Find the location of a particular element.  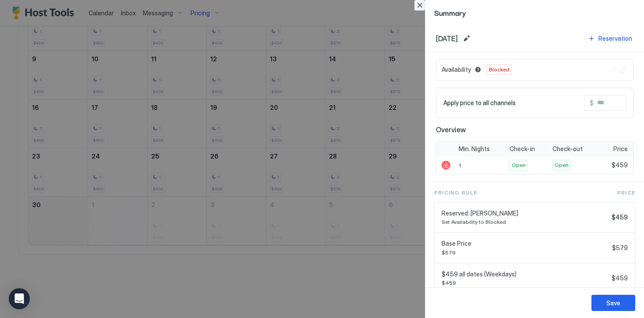

span: Blocked is located at coordinates (499, 70).